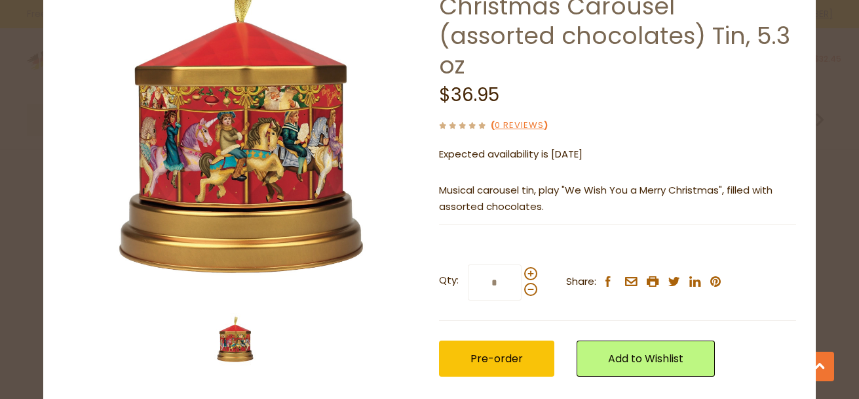 The height and width of the screenshot is (399, 859). What do you see at coordinates (497, 358) in the screenshot?
I see `button: Pre-order` at bounding box center [497, 358].